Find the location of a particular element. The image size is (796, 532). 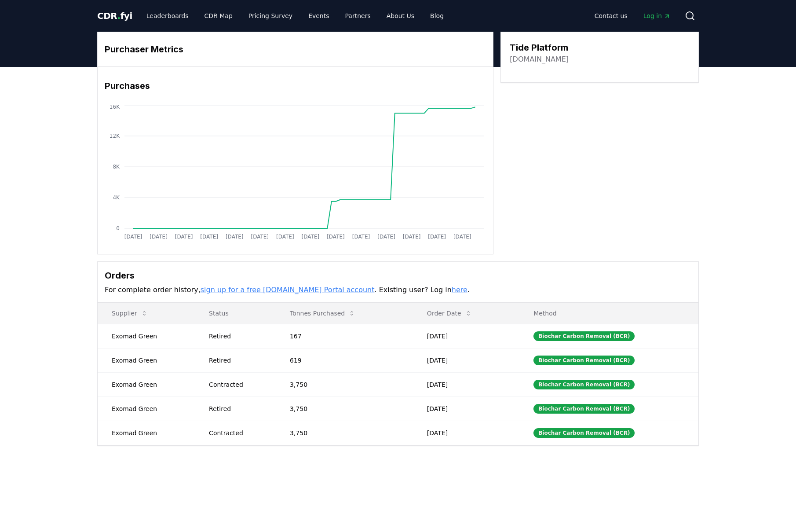

td: 619 is located at coordinates (344, 360).